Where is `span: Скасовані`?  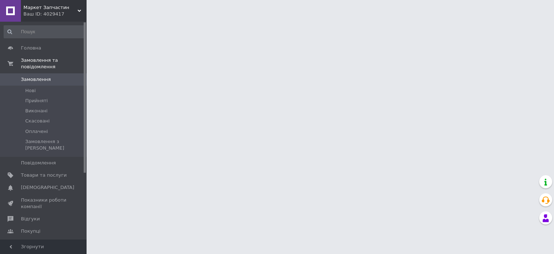 span: Скасовані is located at coordinates (38, 121).